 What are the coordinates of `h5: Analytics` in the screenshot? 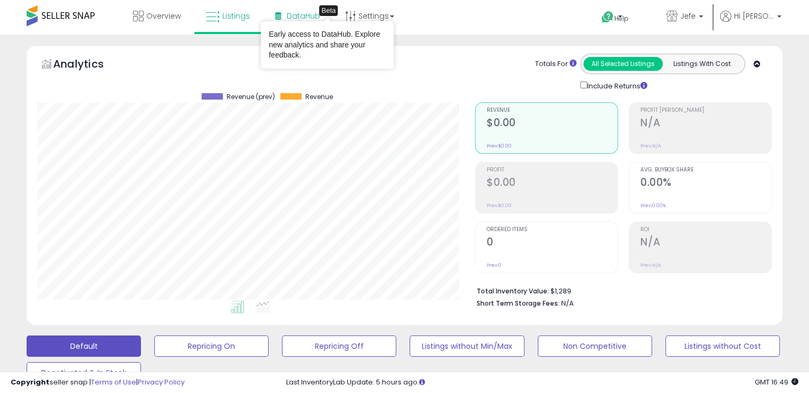 It's located at (89, 65).